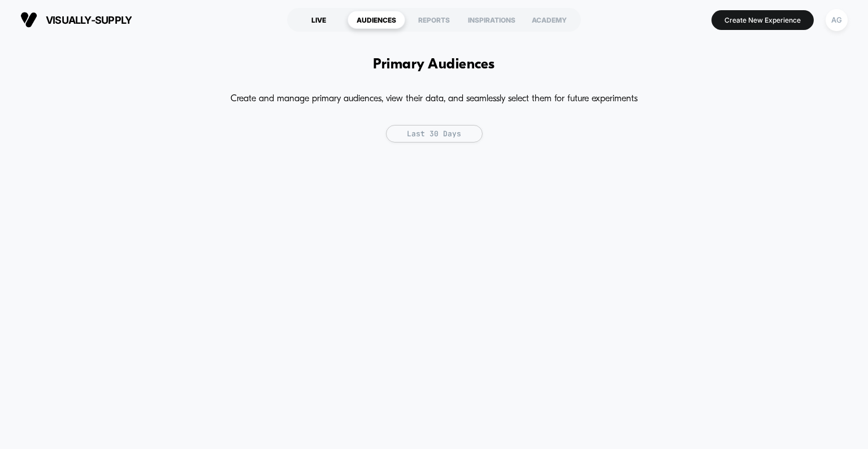 Image resolution: width=868 pixels, height=449 pixels. I want to click on button: AG, so click(836, 20).